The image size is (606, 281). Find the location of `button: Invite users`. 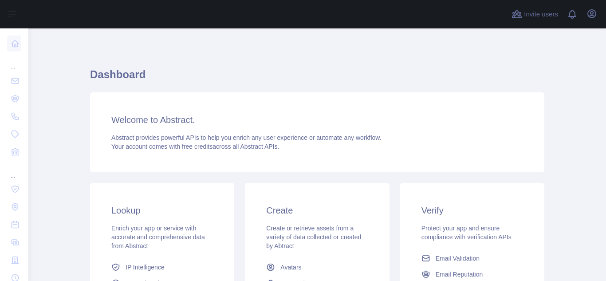

button: Invite users is located at coordinates (535, 14).